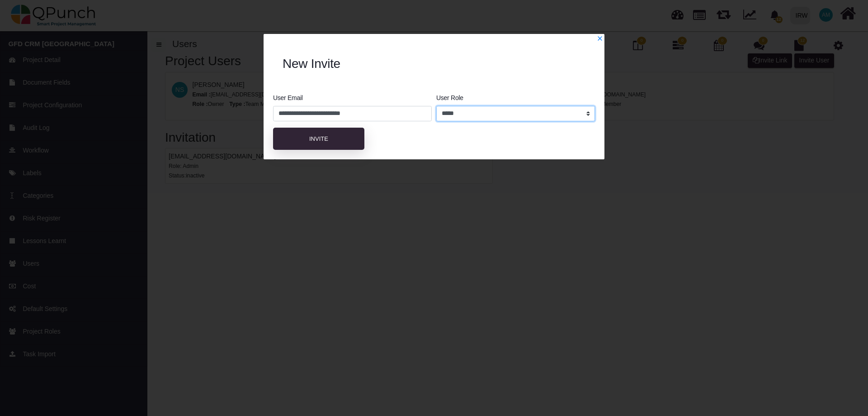 Image resolution: width=868 pixels, height=416 pixels. Describe the element at coordinates (600, 39) in the screenshot. I see `svg: x` at that location.